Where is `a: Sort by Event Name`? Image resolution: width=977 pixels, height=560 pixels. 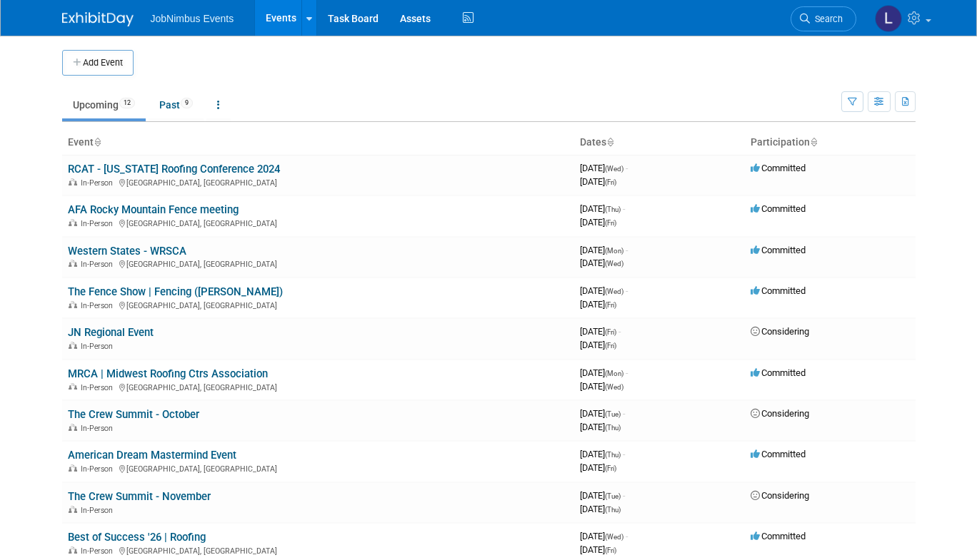 a: Sort by Event Name is located at coordinates (97, 142).